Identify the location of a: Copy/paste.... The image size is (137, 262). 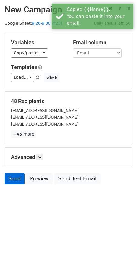
(29, 53).